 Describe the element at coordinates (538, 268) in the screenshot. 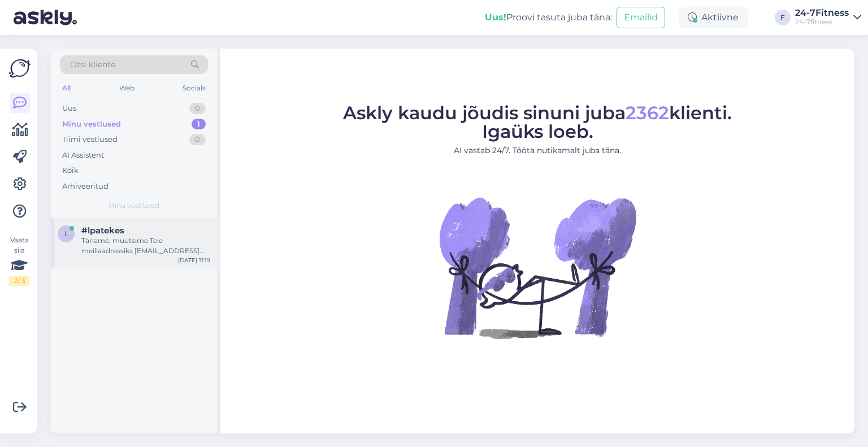

I see `img: No Chat active` at that location.